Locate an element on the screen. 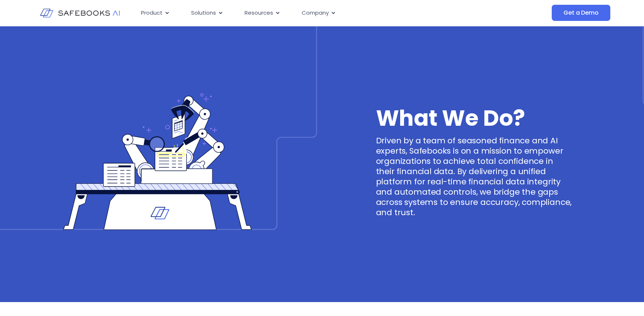  a: Get a Demo is located at coordinates (581, 13).